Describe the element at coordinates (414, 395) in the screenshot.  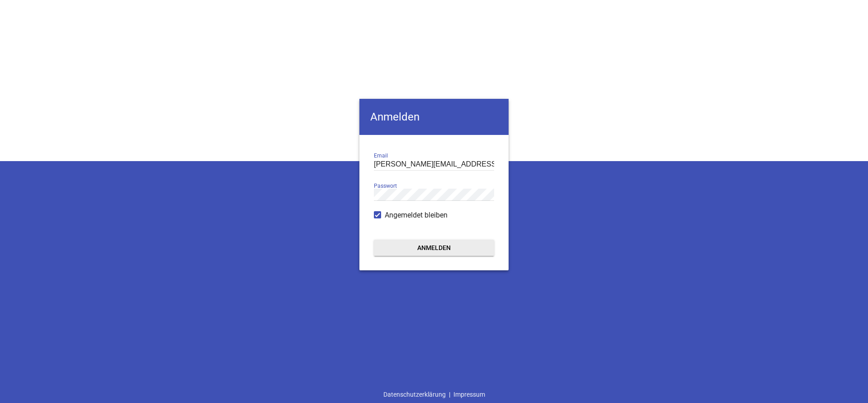
I see `a: Datenschutzerklärung` at that location.